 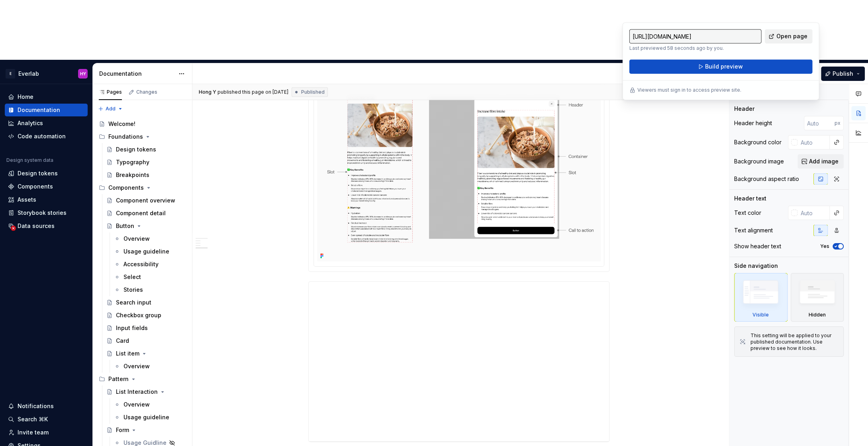 What do you see at coordinates (138, 315) in the screenshot?
I see `div: Checkbox group` at bounding box center [138, 315].